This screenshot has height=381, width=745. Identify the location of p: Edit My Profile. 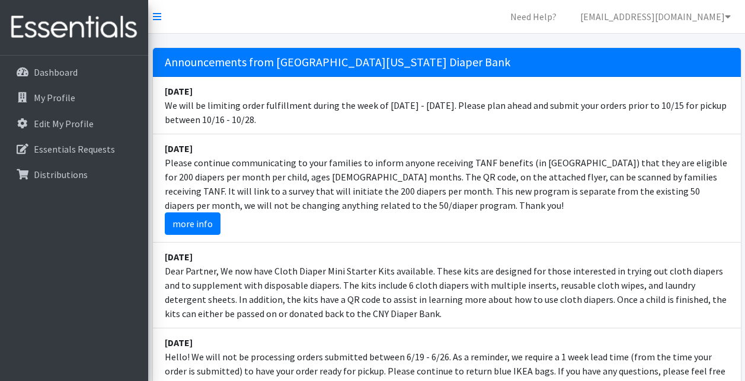
(63, 124).